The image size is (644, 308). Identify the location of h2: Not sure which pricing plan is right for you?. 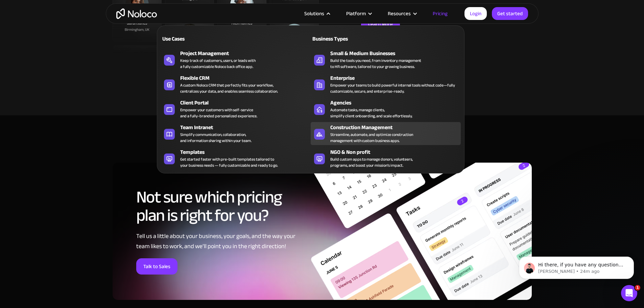
(221, 206).